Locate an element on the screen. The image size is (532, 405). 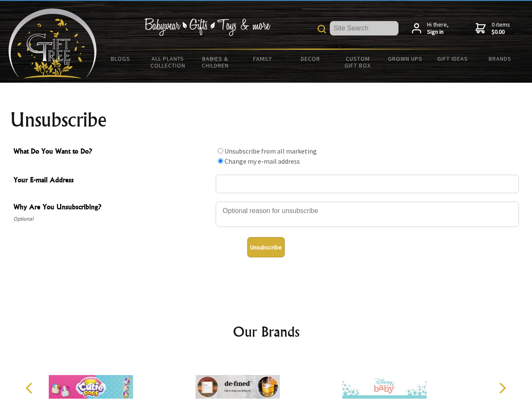
a: Custom Gift Box is located at coordinates (358, 62).